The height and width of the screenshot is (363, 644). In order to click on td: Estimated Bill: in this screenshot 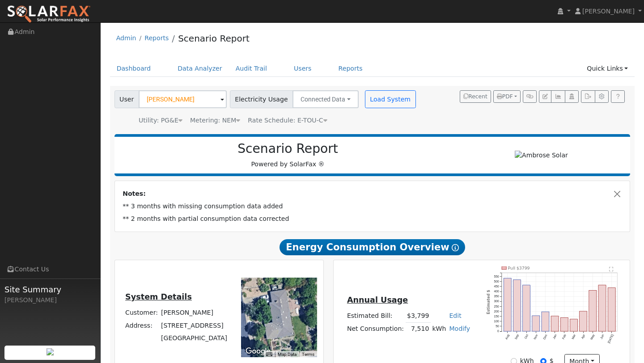, I will do `click(376, 316)`.